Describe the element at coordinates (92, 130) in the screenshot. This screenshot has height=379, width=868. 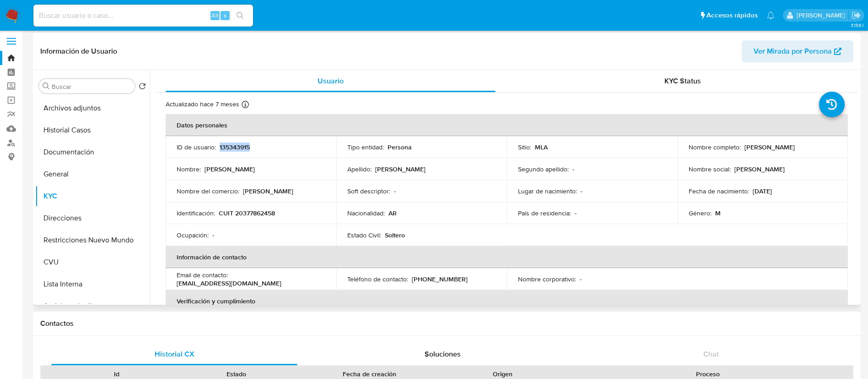
I see `button: Historial Casos` at that location.